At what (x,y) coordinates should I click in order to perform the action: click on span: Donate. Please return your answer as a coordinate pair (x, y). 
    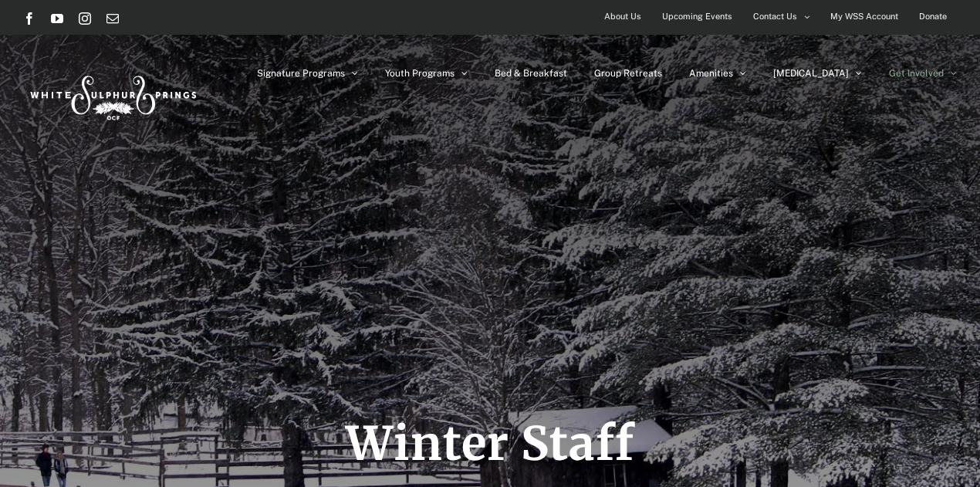
    Looking at the image, I should click on (934, 16).